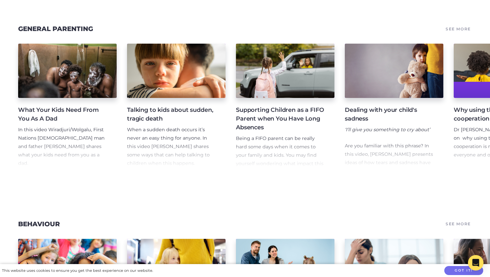  I want to click on button: Got it!, so click(463, 271).